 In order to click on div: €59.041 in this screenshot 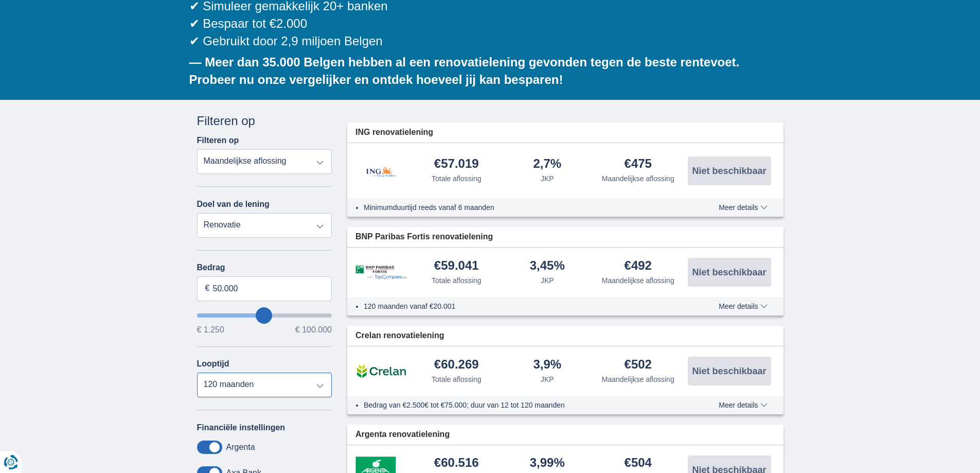, I will do `click(456, 266)`.